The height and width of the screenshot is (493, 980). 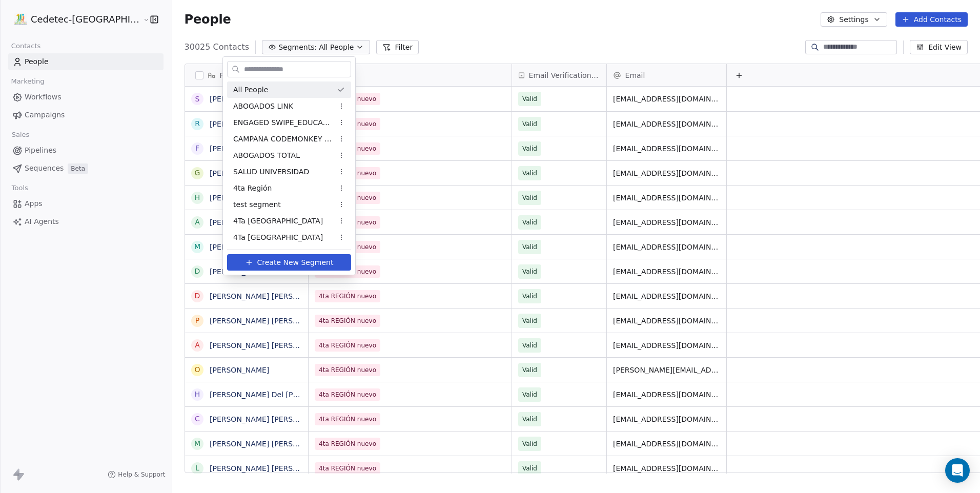 What do you see at coordinates (251, 89) in the screenshot?
I see `span: All People` at bounding box center [251, 89].